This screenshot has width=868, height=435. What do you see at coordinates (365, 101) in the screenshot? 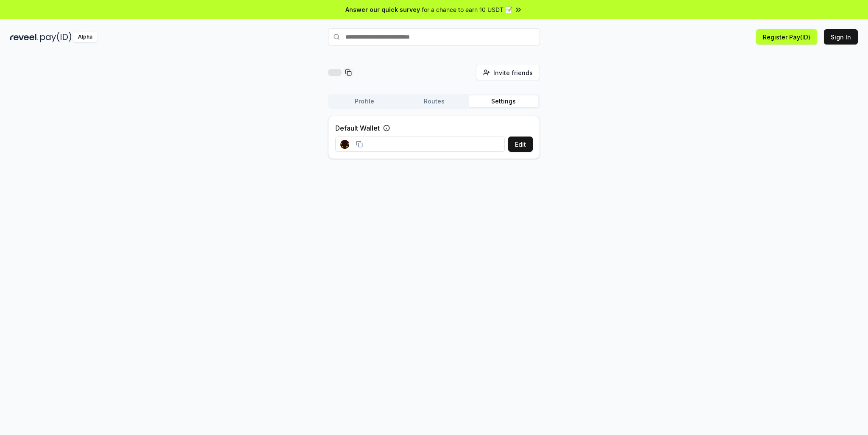
I see `button: Profile` at bounding box center [365, 101].